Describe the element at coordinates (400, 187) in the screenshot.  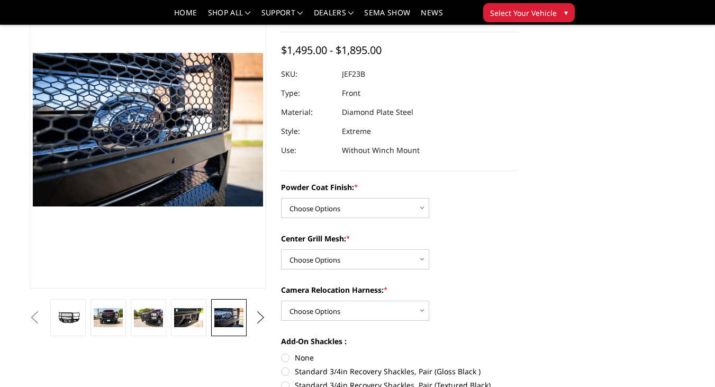
I see `label: Powder Coat Finish:` at that location.